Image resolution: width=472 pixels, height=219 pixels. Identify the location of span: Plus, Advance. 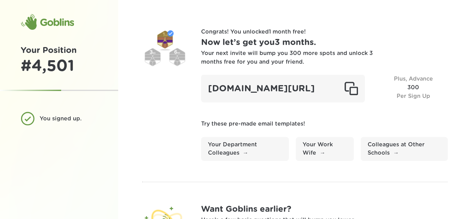
(413, 79).